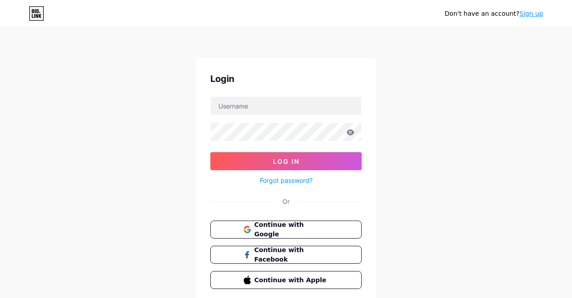  I want to click on button: Continue with Apple, so click(286, 280).